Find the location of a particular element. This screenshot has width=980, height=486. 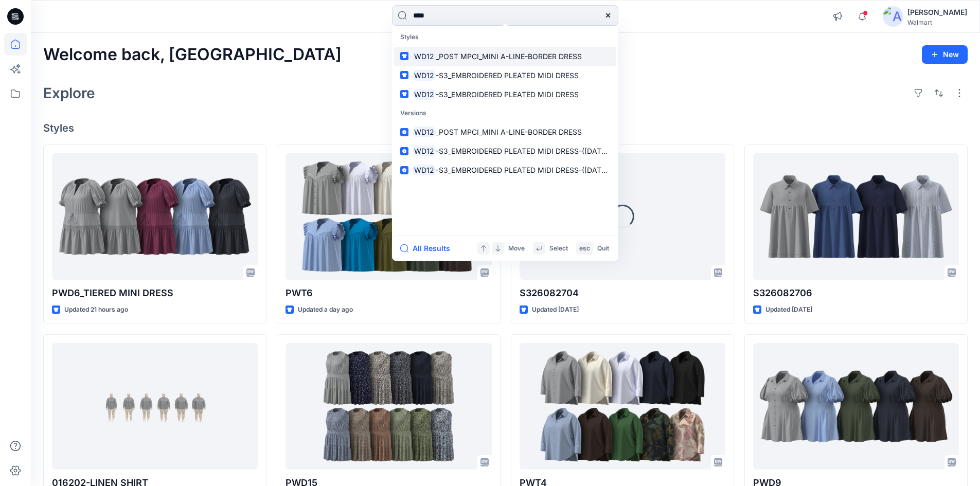

button: New is located at coordinates (944, 55).